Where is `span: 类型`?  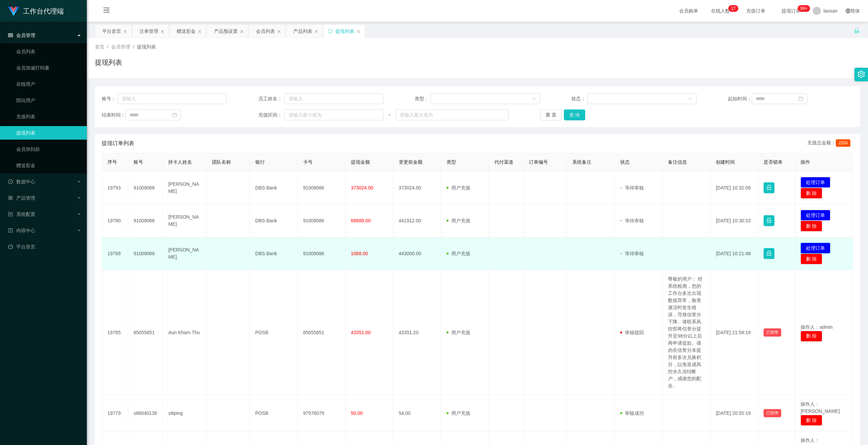 span: 类型 is located at coordinates (451, 162).